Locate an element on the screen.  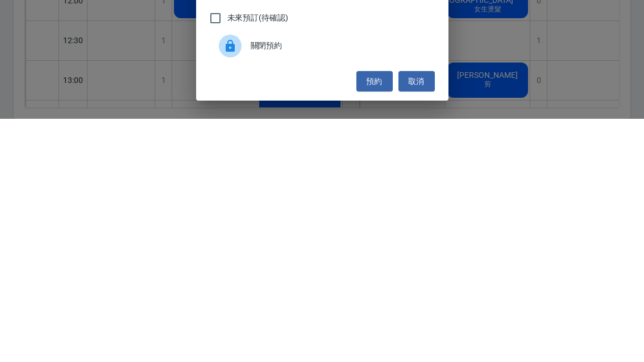
label: 服務時長 is located at coordinates (229, 105).